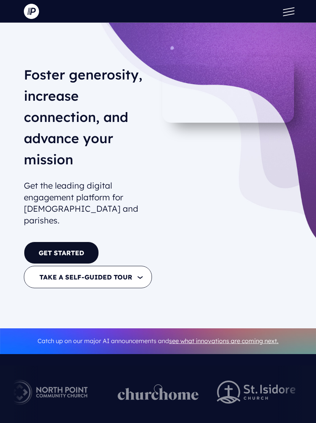 The image size is (316, 423). Describe the element at coordinates (158, 341) in the screenshot. I see `p: Catch up on our major AI announcements and` at that location.